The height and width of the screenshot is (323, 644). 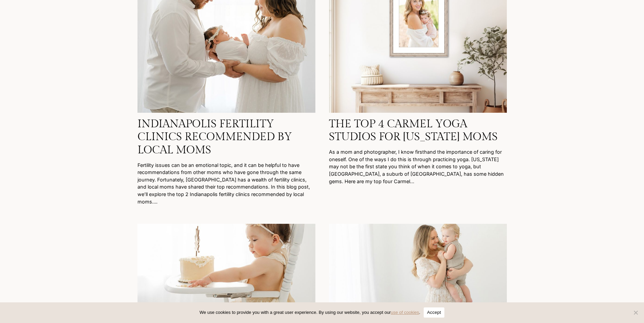 What do you see at coordinates (310, 313) in the screenshot?
I see `span: We use cookies to provide you with a great user experience. By using our website, you accept our .` at bounding box center [310, 313].